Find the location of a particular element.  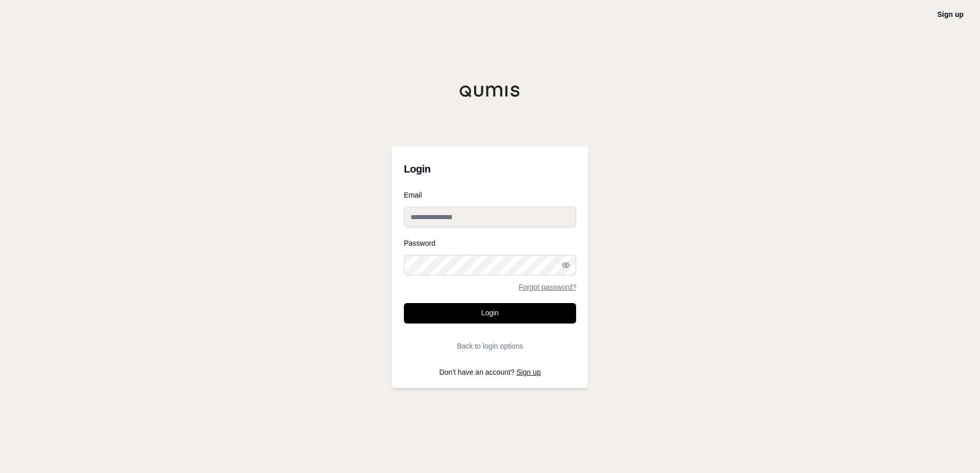

label: Email is located at coordinates (490, 195).